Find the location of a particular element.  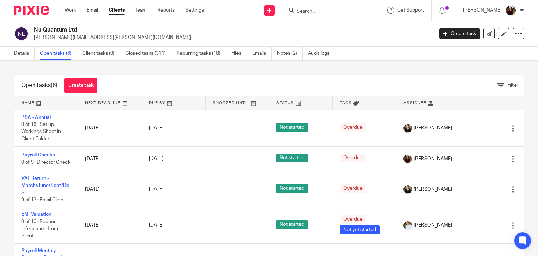

a: Audit logs is located at coordinates (321, 53).